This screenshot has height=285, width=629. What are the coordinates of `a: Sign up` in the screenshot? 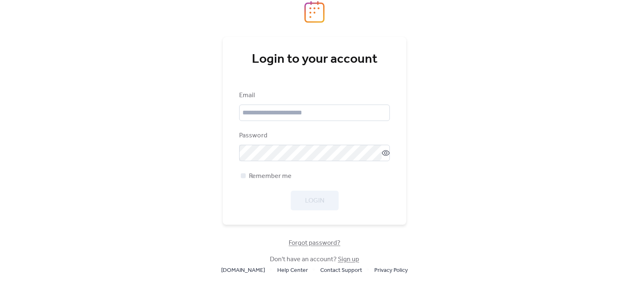 It's located at (348, 259).